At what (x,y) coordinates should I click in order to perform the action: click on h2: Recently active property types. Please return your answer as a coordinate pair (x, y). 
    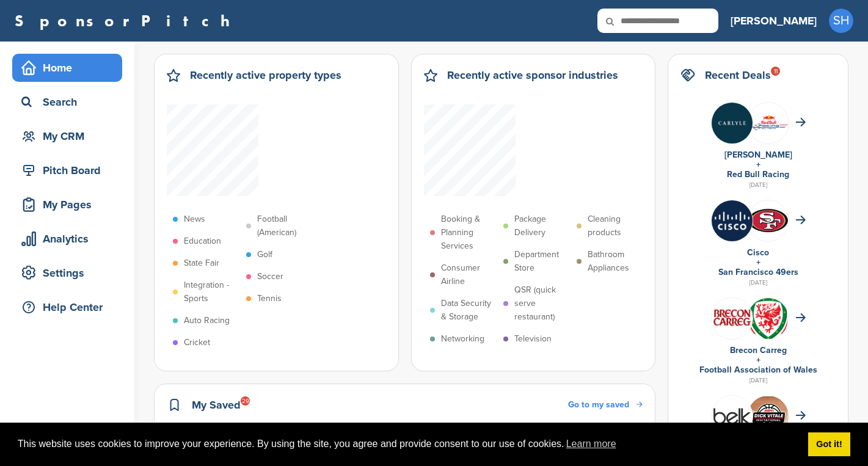
    Looking at the image, I should click on (265, 75).